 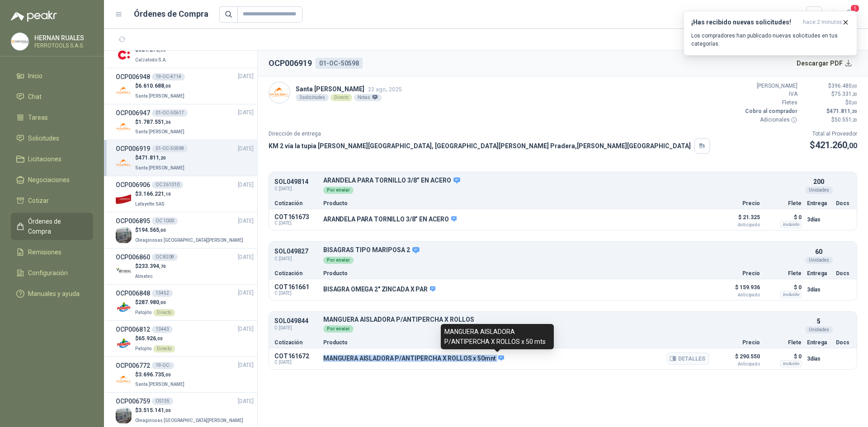 What do you see at coordinates (152, 266) in the screenshot?
I see `span: 233.394` at bounding box center [152, 266].